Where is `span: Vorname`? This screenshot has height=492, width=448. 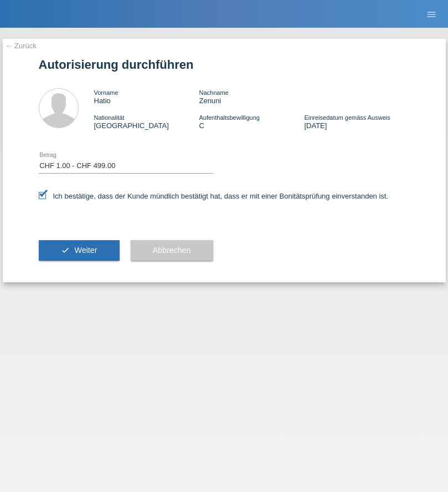
span: Vorname is located at coordinates (107, 92).